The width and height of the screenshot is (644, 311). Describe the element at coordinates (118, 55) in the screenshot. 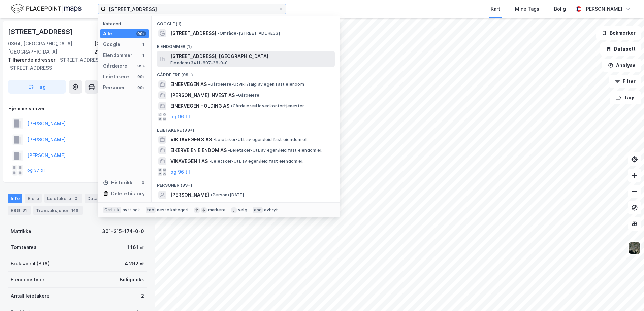

I see `div: Eiendommer` at that location.